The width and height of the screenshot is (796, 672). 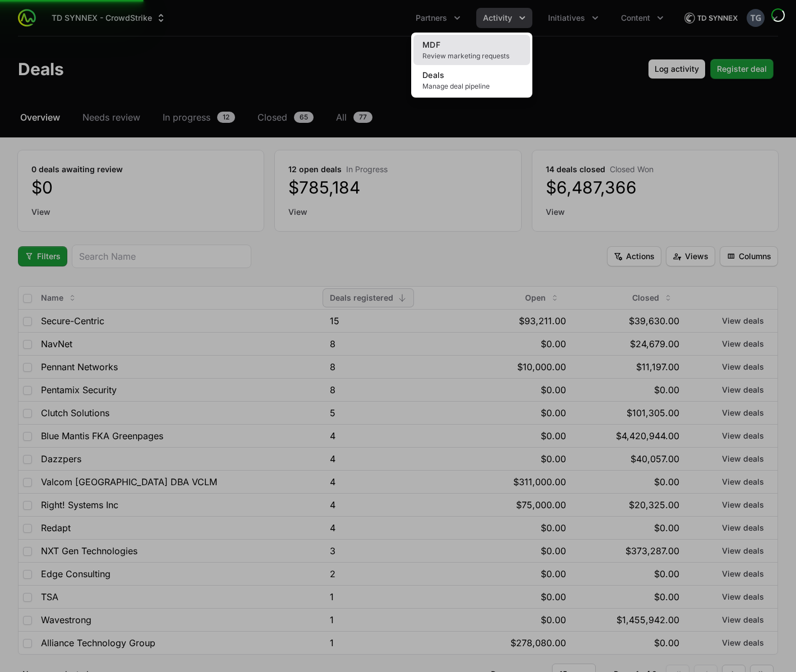 I want to click on a: DealsManage deal pipeline, so click(x=471, y=81).